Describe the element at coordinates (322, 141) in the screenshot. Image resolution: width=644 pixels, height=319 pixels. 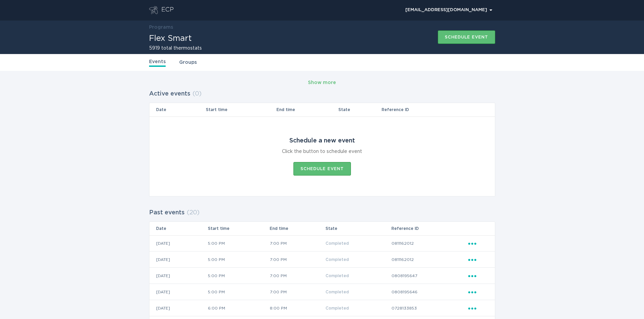
I see `div: Schedule a new event` at that location.